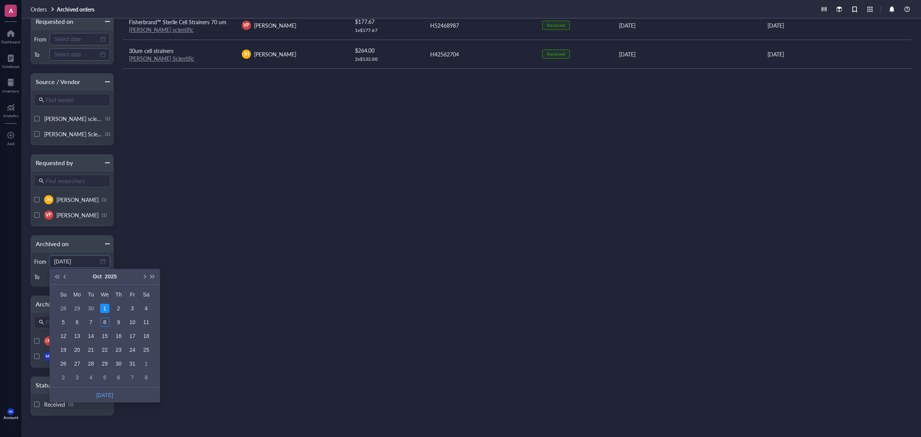  Describe the element at coordinates (105, 363) in the screenshot. I see `td: 2025-10-29` at that location.